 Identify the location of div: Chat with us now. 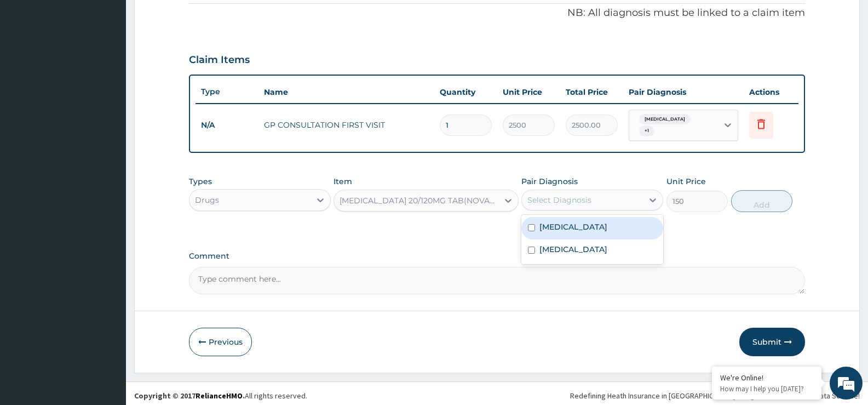
(121, 68).